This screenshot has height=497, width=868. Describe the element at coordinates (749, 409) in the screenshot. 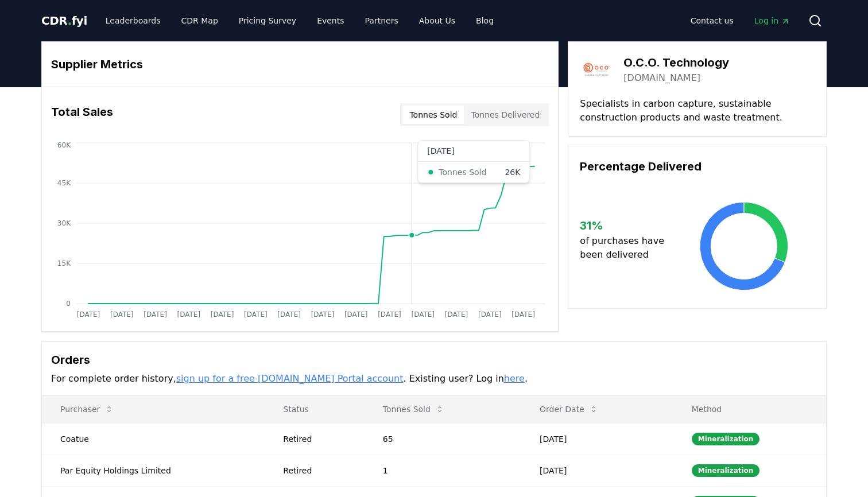

I see `p: Method` at that location.